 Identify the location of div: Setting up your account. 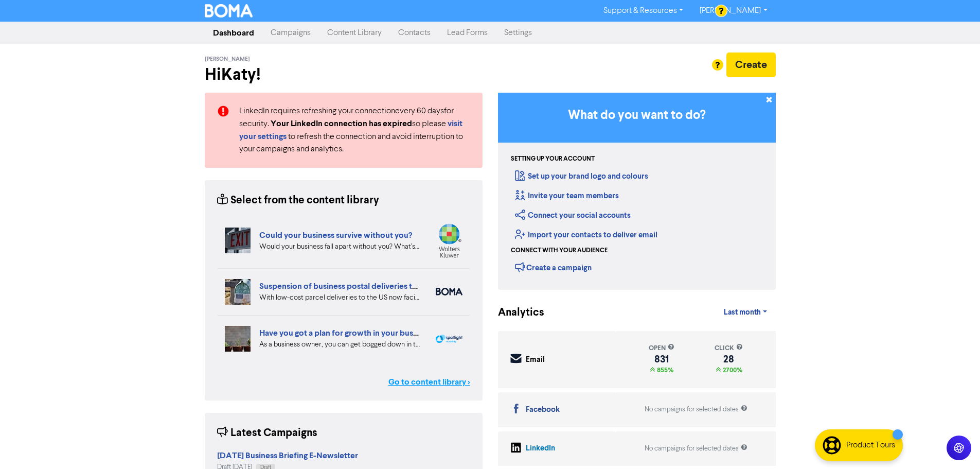
(552, 159).